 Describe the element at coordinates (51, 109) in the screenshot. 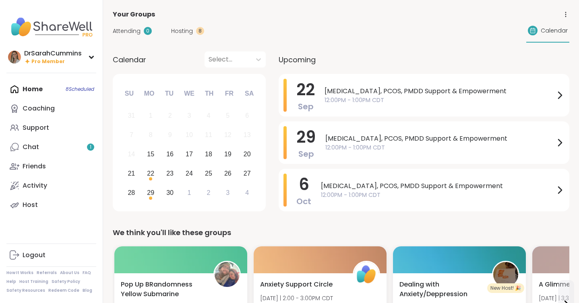

I see `a: Coaching` at that location.